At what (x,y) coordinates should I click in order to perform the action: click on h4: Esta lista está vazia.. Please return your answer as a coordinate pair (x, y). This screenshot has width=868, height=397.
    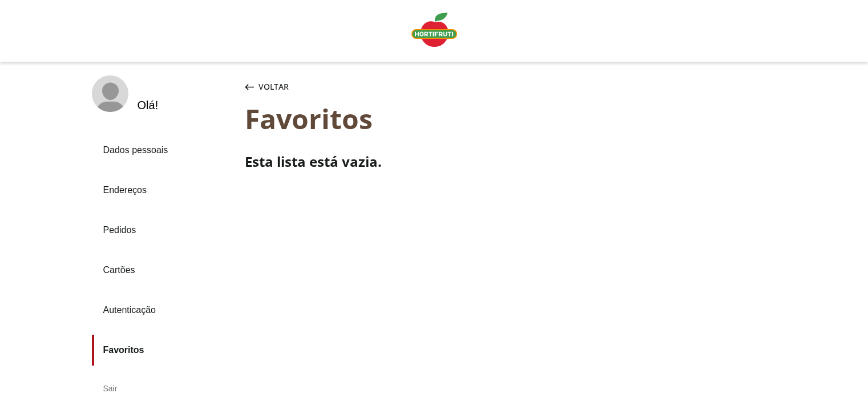
    Looking at the image, I should click on (314, 162).